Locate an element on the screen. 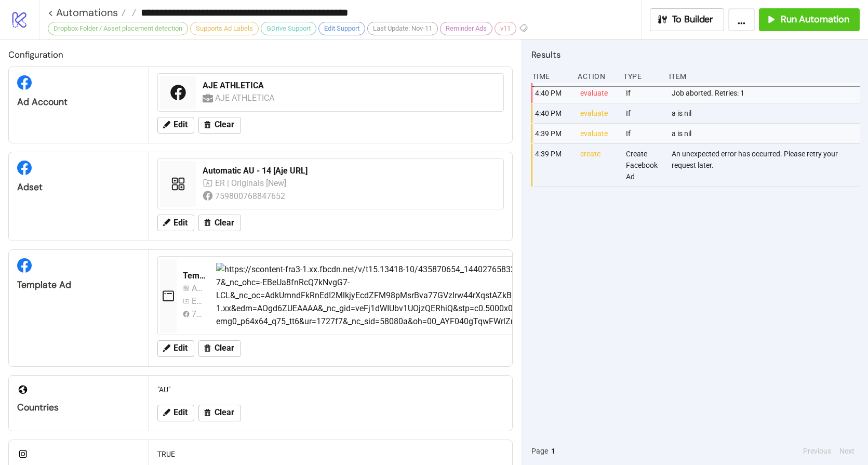 This screenshot has height=465, width=868. div: v11 is located at coordinates (506, 29).